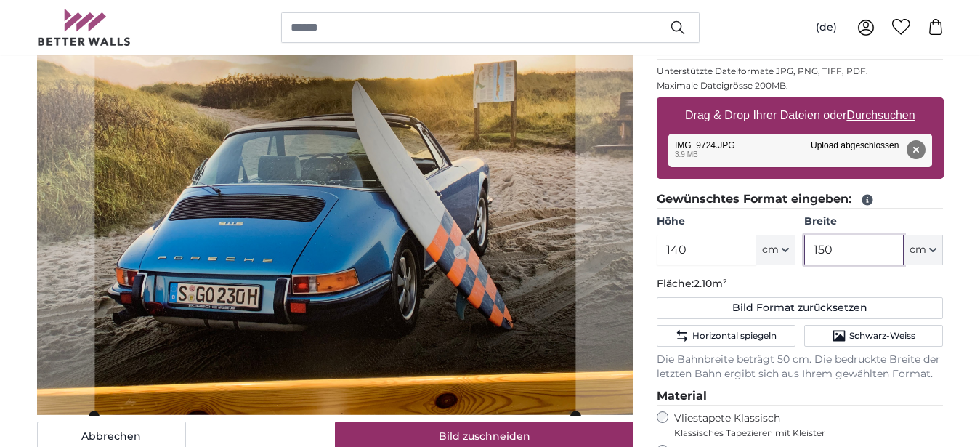 This screenshot has height=447, width=980. I want to click on legend: Material, so click(800, 396).